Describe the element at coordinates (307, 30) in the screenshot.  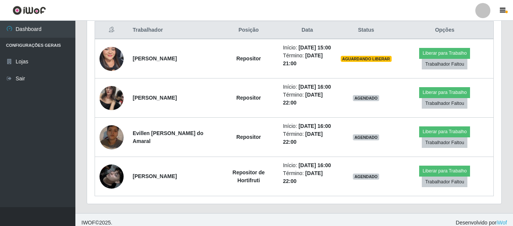
I see `th: Data` at that location.